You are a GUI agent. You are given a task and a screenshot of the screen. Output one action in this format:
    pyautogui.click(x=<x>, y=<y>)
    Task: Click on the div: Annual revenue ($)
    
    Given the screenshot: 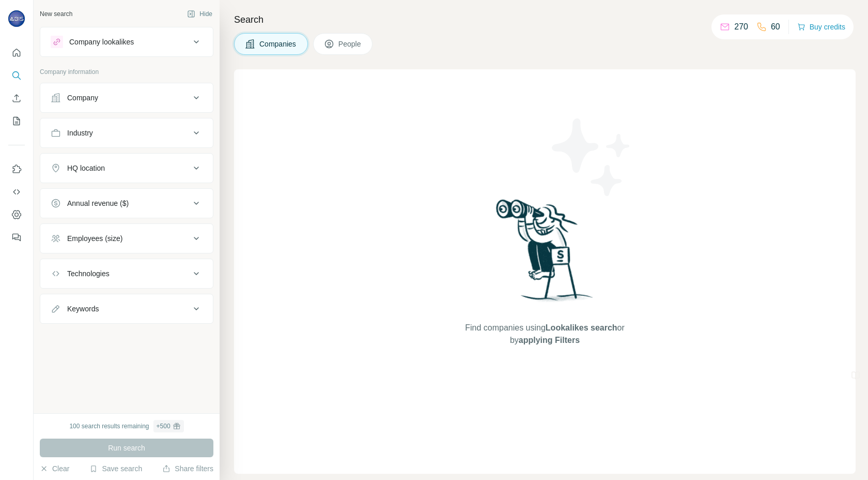 What is the action you would take?
    pyautogui.click(x=98, y=203)
    